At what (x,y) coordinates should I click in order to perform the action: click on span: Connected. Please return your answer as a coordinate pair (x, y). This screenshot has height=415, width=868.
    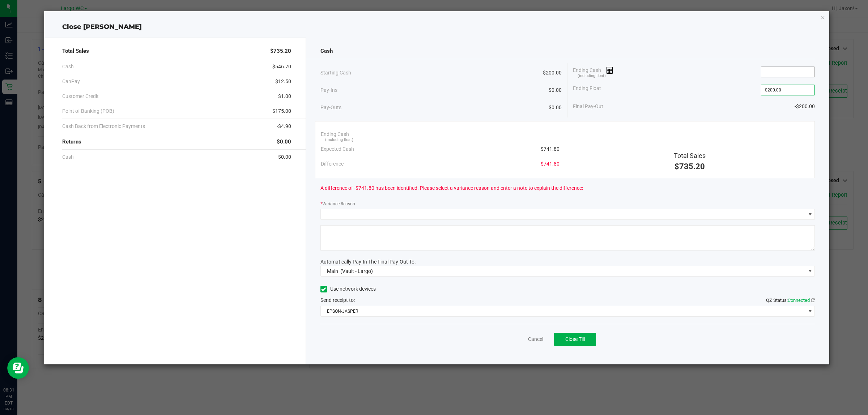
    Looking at the image, I should click on (798, 300).